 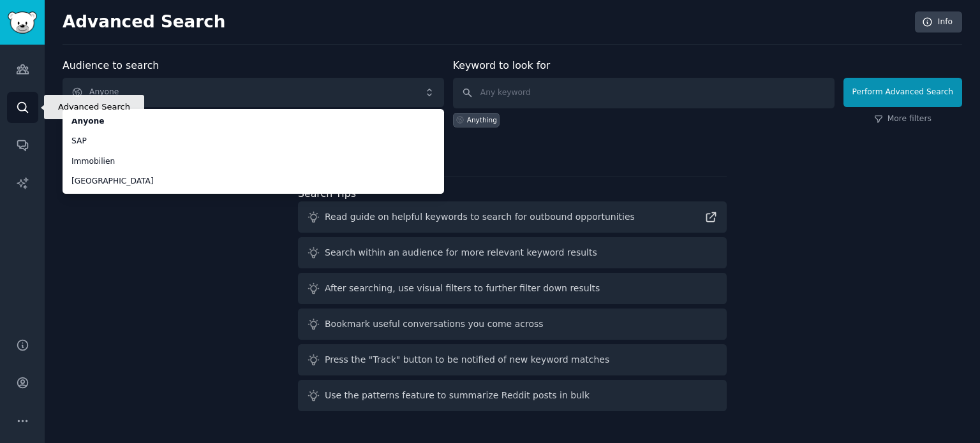 I want to click on div: Read guide on helpful keywords to search for outbound opportunities, so click(x=480, y=217).